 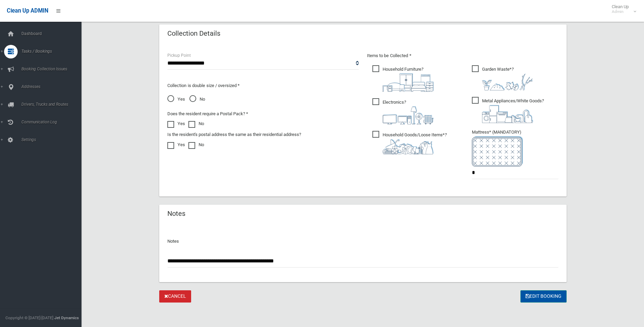 I want to click on span: Clean Up, so click(x=622, y=9).